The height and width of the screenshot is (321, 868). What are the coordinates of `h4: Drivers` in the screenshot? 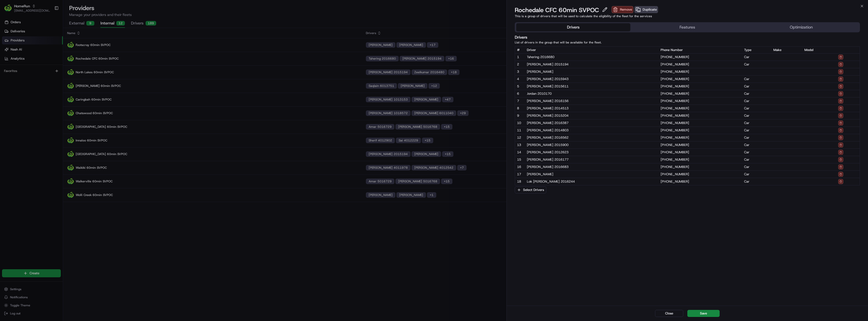 It's located at (687, 38).